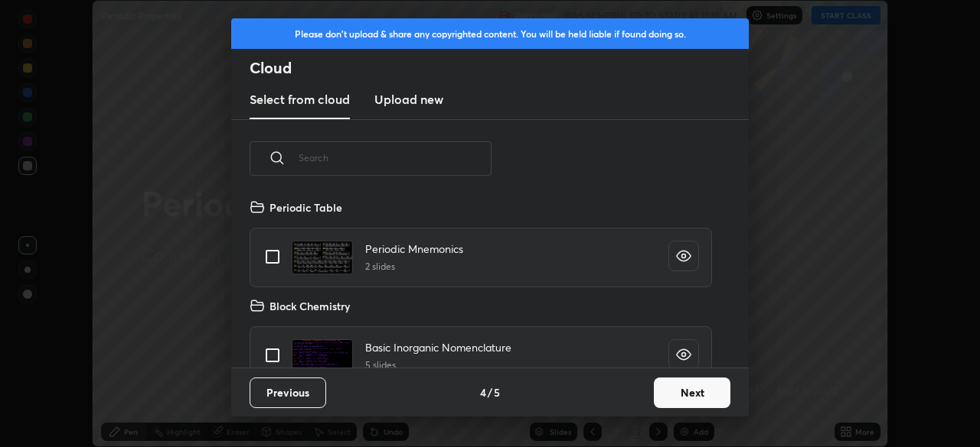 This screenshot has width=980, height=447. Describe the element at coordinates (395, 157) in the screenshot. I see `input: Search` at that location.